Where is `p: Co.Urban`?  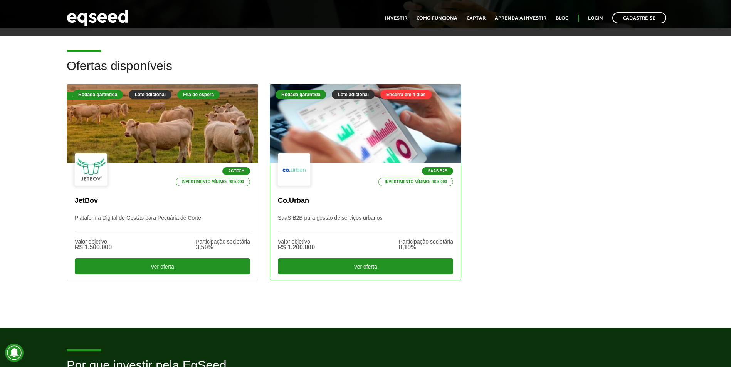 p: Co.Urban is located at coordinates (365, 201).